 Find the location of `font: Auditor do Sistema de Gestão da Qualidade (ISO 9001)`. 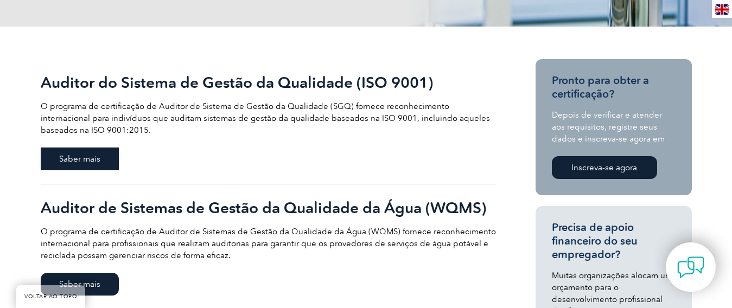

font: Auditor do Sistema de Gestão da Qualidade (ISO 9001) is located at coordinates (237, 83).